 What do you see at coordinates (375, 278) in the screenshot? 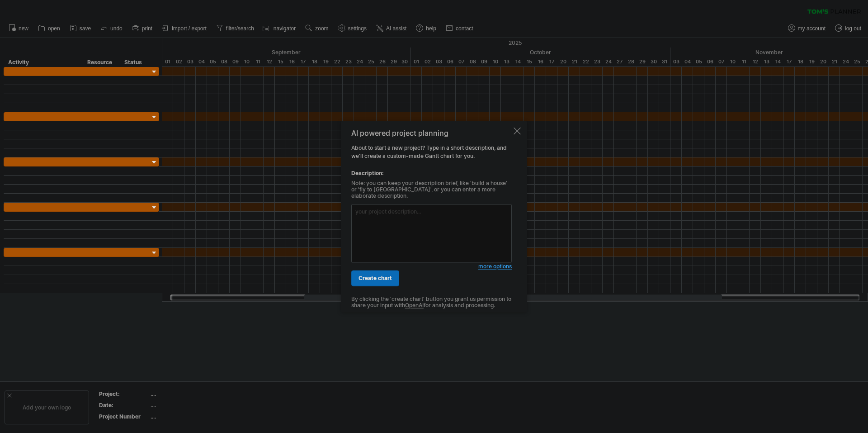
I see `a: create chart` at bounding box center [375, 278].